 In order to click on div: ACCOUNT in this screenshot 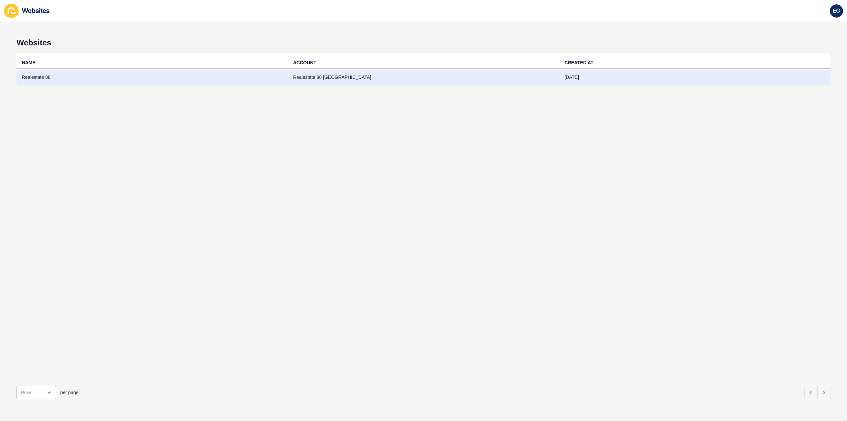, I will do `click(305, 63)`.